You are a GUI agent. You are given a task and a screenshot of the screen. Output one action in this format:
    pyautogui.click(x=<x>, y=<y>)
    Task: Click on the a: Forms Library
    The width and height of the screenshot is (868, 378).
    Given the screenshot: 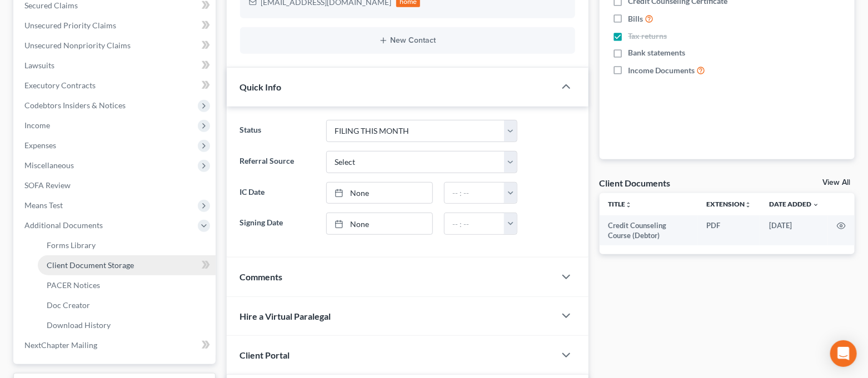 What is the action you would take?
    pyautogui.click(x=127, y=245)
    